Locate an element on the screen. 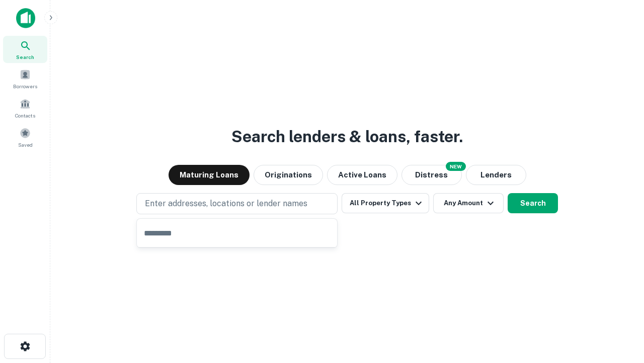 This screenshot has height=363, width=644. p: Enter addresses, locations or lender names is located at coordinates (226, 204).